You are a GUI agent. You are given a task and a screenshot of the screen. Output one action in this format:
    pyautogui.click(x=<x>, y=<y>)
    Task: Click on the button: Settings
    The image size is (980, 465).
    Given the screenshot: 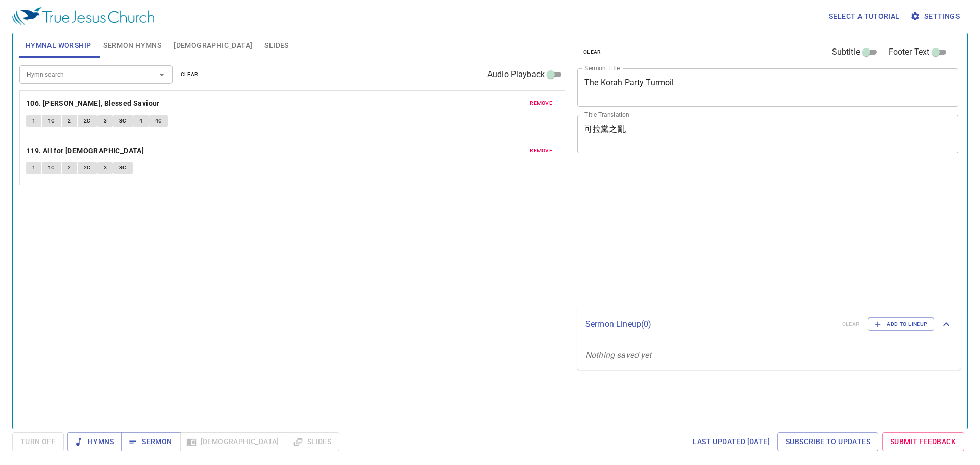 What is the action you would take?
    pyautogui.click(x=936, y=17)
    